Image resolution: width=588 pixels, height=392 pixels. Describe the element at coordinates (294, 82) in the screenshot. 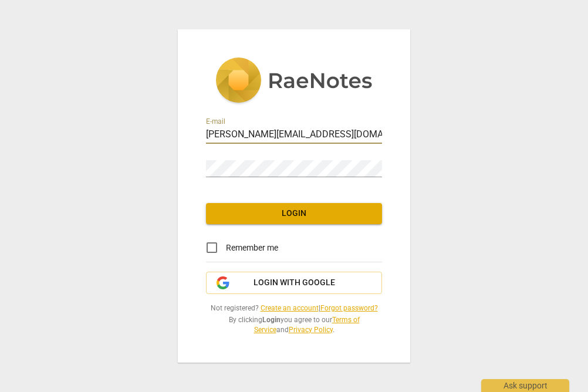

I see `img: 5ac2273c67554f335776073100b6d88f.svg` at that location.